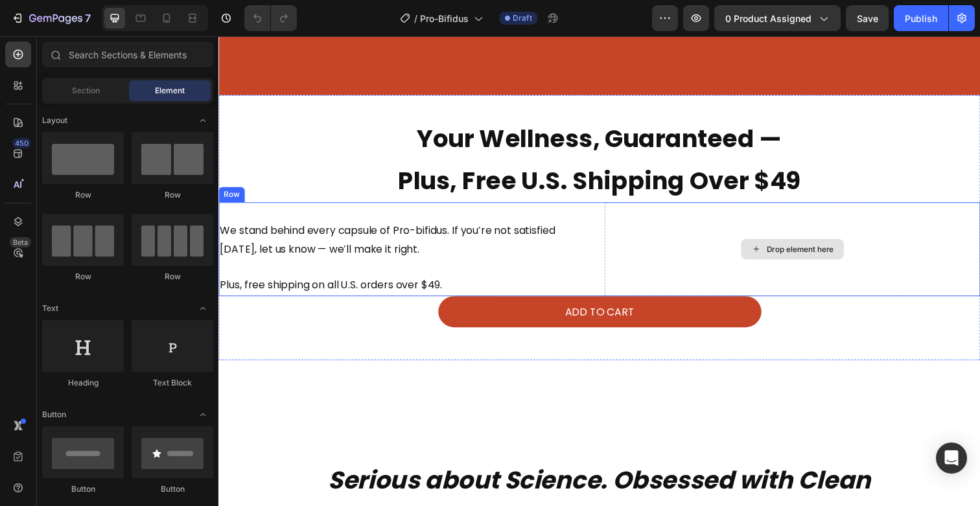  Describe the element at coordinates (85, 91) in the screenshot. I see `span: Section` at that location.